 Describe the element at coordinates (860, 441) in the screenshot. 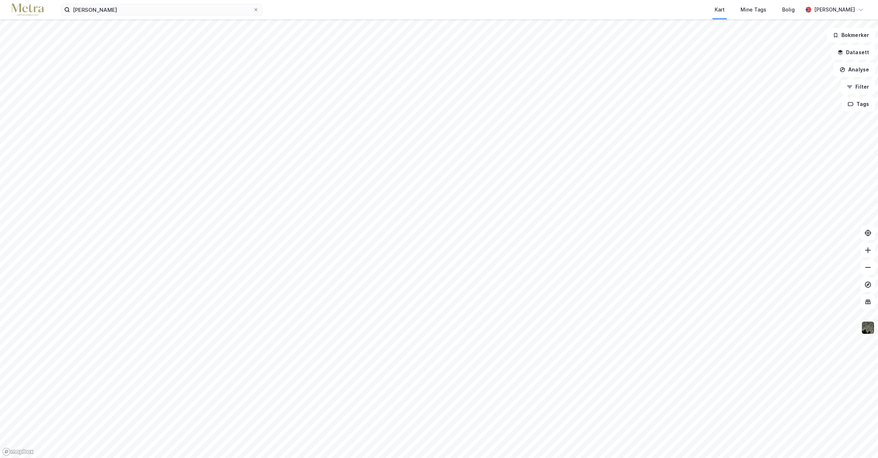

I see `div: Kontrollprogram for chat` at that location.